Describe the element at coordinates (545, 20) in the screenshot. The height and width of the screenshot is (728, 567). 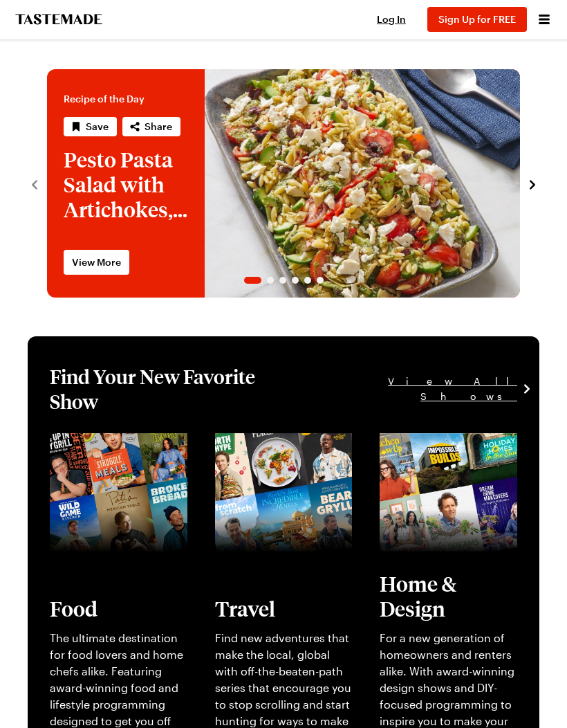
I see `button: Open menu` at that location.